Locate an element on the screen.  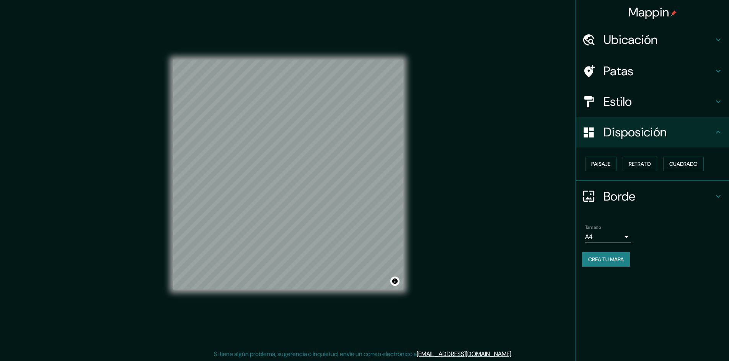
font: Ubicación is located at coordinates (630, 40).